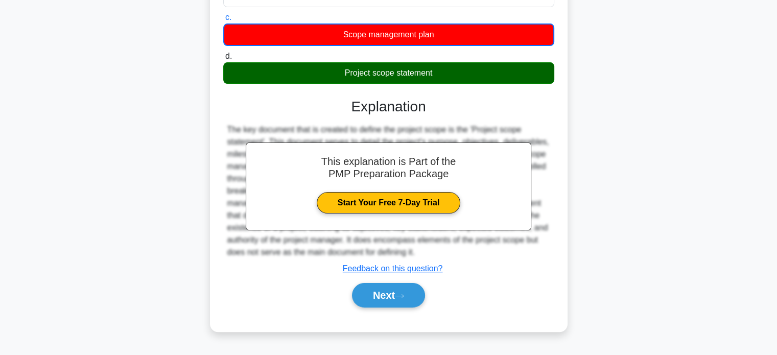 The height and width of the screenshot is (355, 777). I want to click on span: d., so click(228, 56).